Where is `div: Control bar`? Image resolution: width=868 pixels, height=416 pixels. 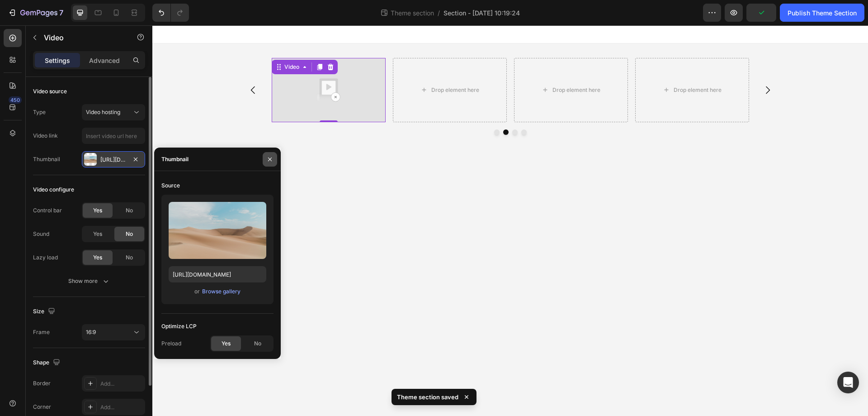
div: Control bar is located at coordinates (47, 210).